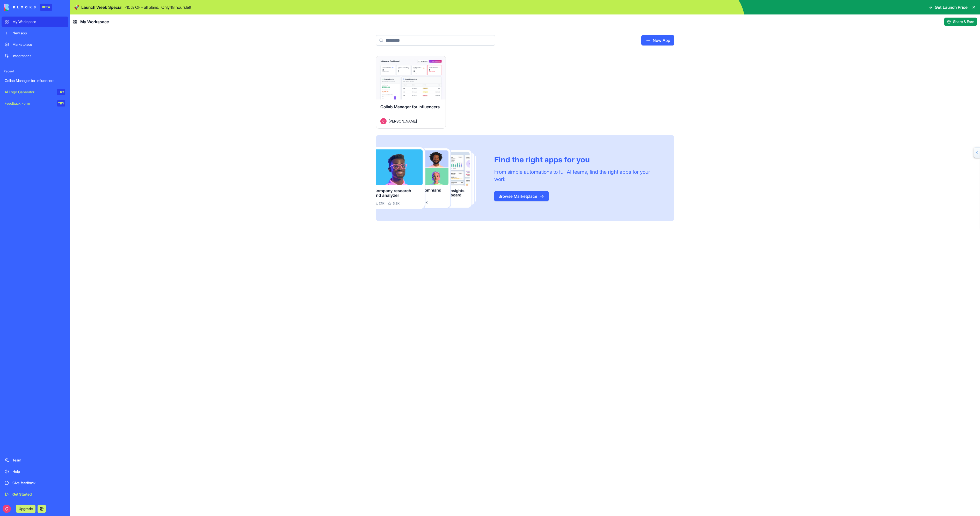  What do you see at coordinates (951, 7) in the screenshot?
I see `span: Get Launch Price` at bounding box center [951, 7].